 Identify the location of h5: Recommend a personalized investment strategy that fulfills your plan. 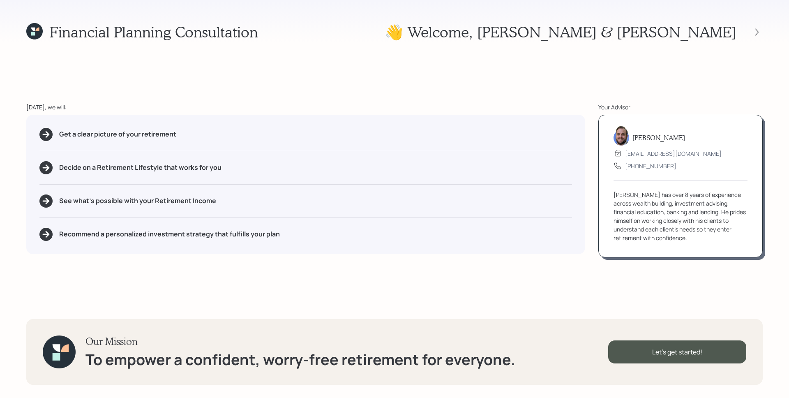
(169, 234).